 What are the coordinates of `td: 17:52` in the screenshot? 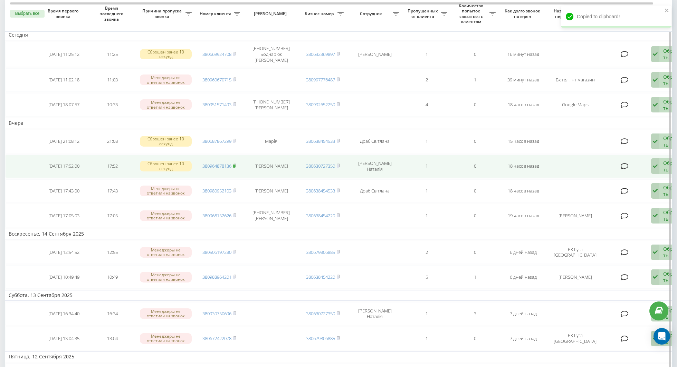 It's located at (112, 166).